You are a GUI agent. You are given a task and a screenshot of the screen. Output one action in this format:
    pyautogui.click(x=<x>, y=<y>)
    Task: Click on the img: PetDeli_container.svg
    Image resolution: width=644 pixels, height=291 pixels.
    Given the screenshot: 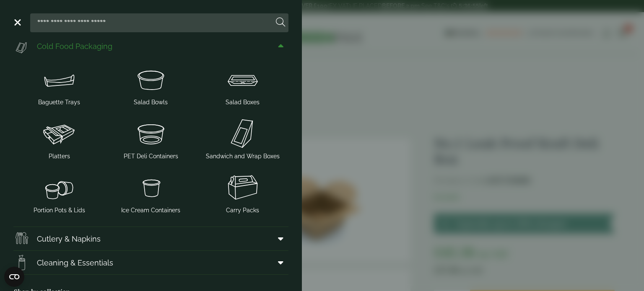 What is the action you would take?
    pyautogui.click(x=151, y=134)
    